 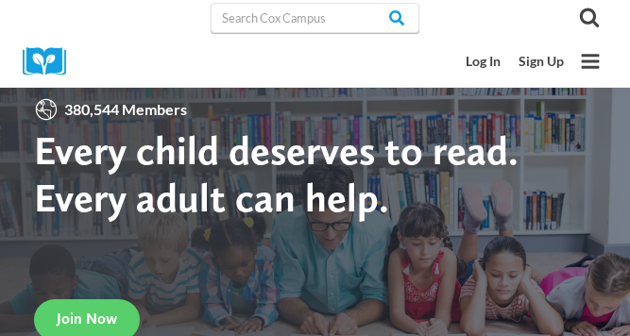 What do you see at coordinates (87, 318) in the screenshot?
I see `span: Join Now` at bounding box center [87, 318].